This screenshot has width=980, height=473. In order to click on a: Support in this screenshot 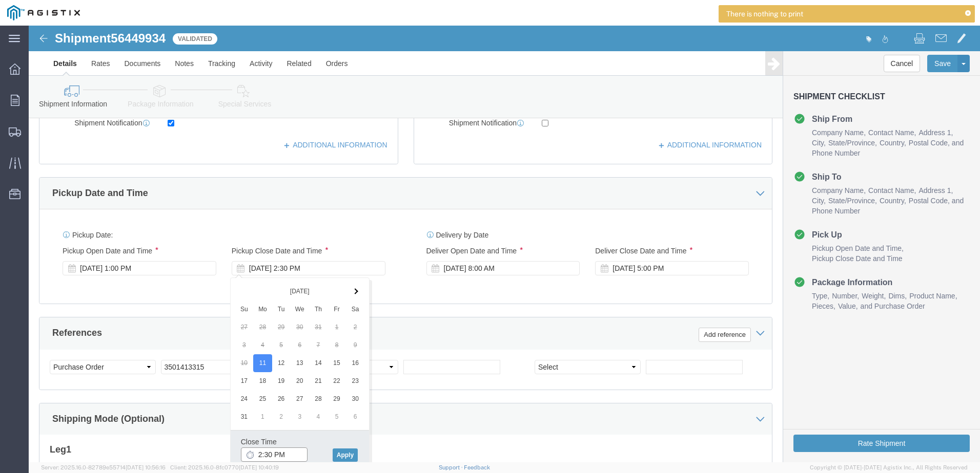, I will do `click(452, 468)`.